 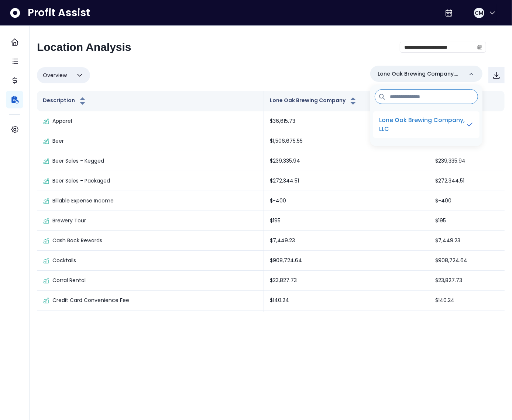 I want to click on span: Profit Assist, so click(x=59, y=13).